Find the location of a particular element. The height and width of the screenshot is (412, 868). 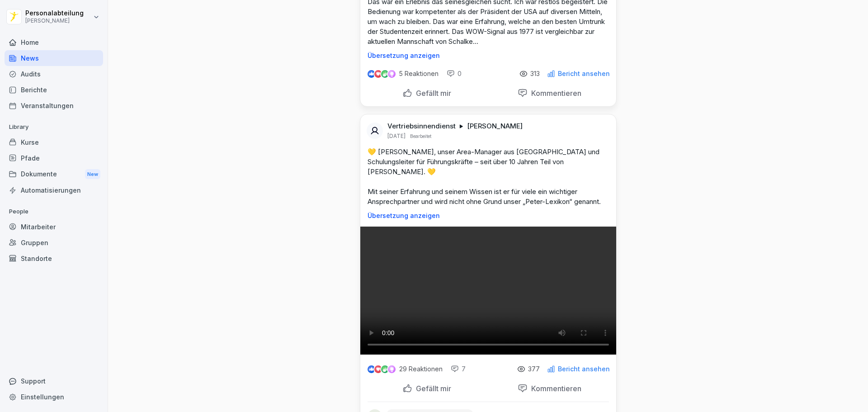

div: News is located at coordinates (54, 58).